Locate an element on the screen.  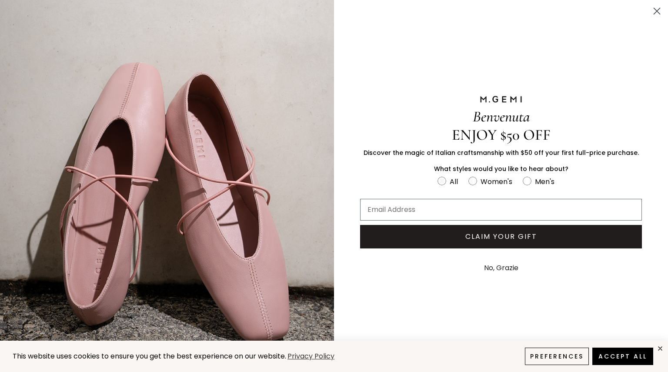
span: ENJOY $50 OFF is located at coordinates (501, 135).